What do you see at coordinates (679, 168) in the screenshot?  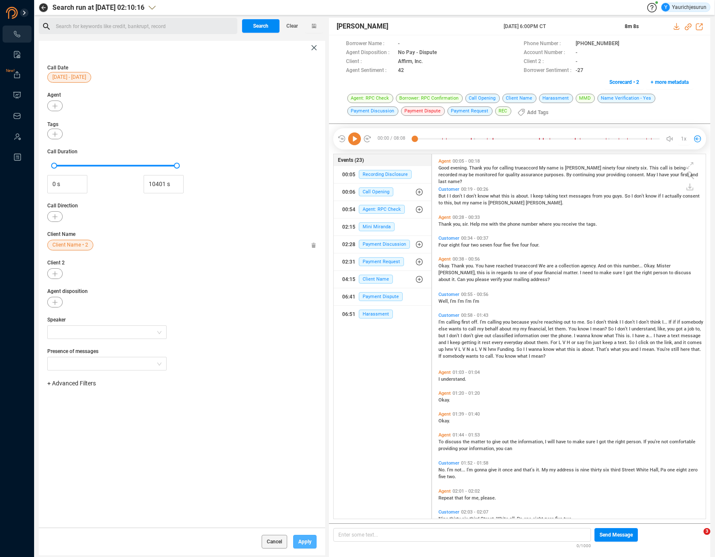 I see `span: being` at bounding box center [679, 168].